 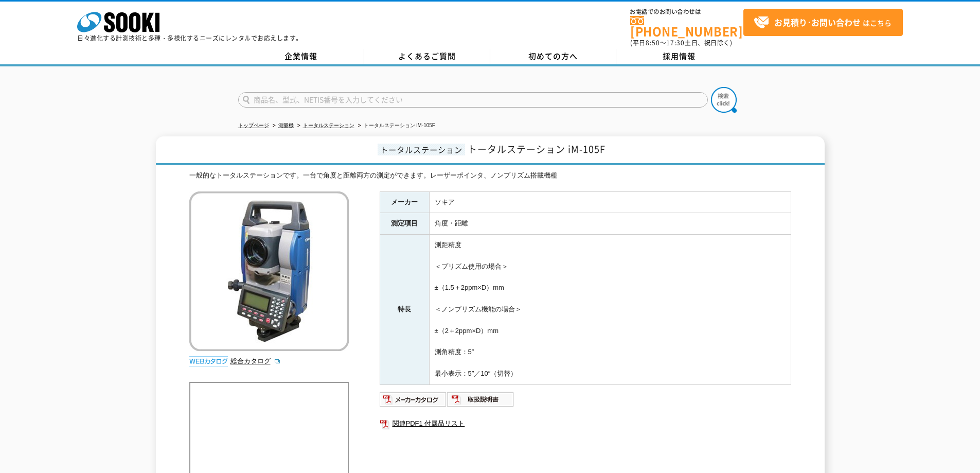 I want to click on span: 8:50, so click(x=653, y=43).